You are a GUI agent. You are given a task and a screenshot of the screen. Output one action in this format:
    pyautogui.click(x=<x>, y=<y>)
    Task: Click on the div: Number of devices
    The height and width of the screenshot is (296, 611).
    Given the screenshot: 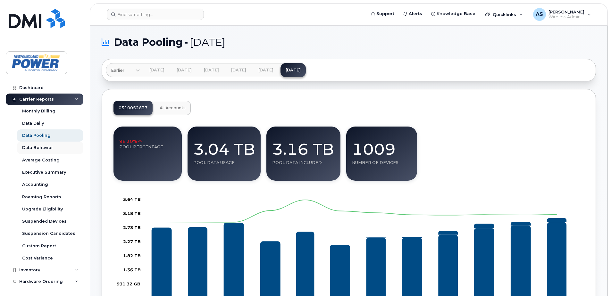 What is the action you would take?
    pyautogui.click(x=382, y=163)
    